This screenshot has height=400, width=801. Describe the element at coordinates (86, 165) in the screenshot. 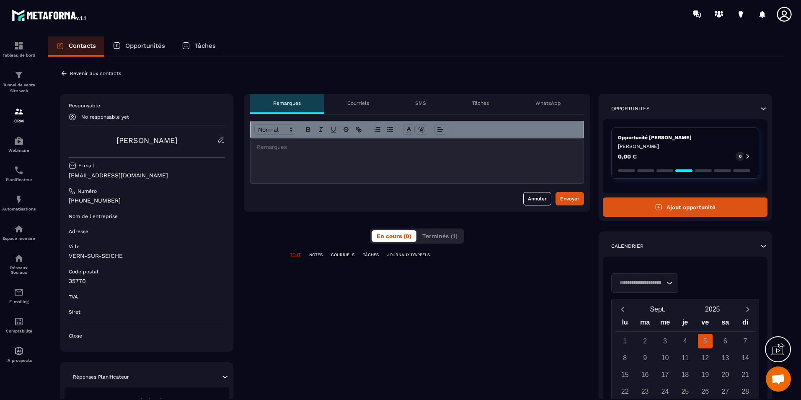

I see `p: E-mail` at that location.